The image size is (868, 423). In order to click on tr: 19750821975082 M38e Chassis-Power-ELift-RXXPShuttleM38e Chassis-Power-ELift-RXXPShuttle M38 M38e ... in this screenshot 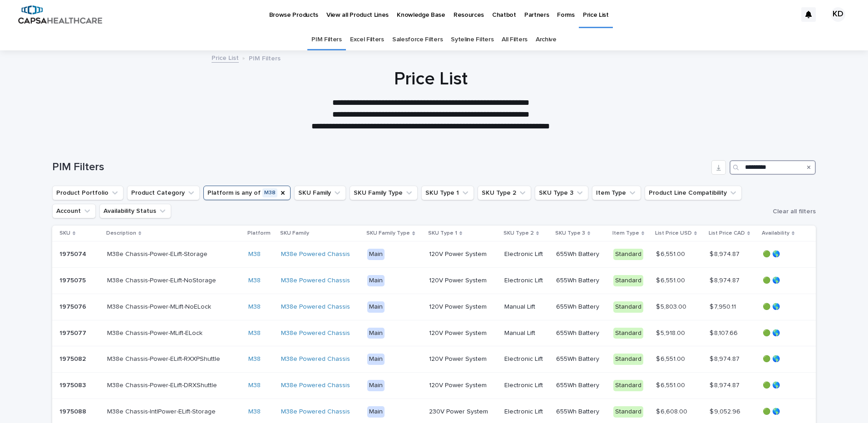, I will do `click(434, 359)`.